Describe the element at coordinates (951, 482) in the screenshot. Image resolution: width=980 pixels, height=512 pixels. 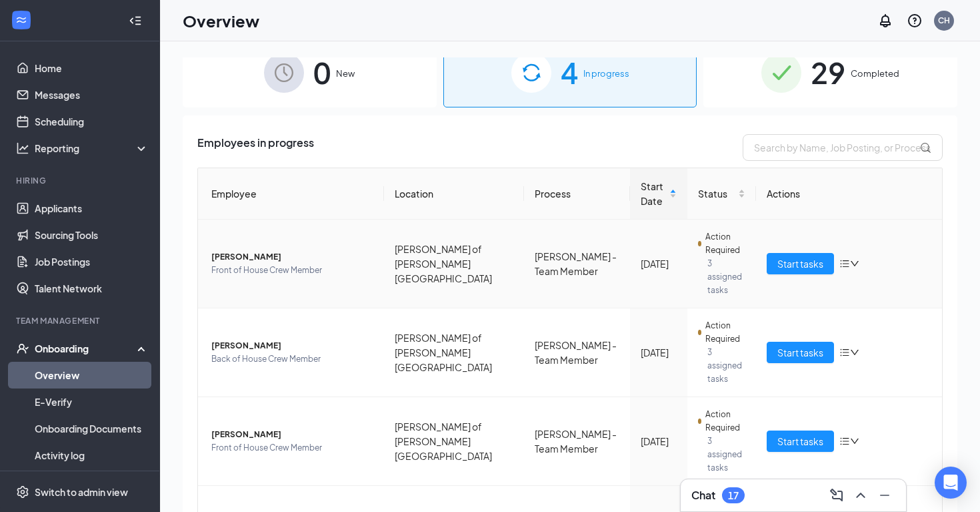
I see `div: Open Intercom Messenger` at that location.